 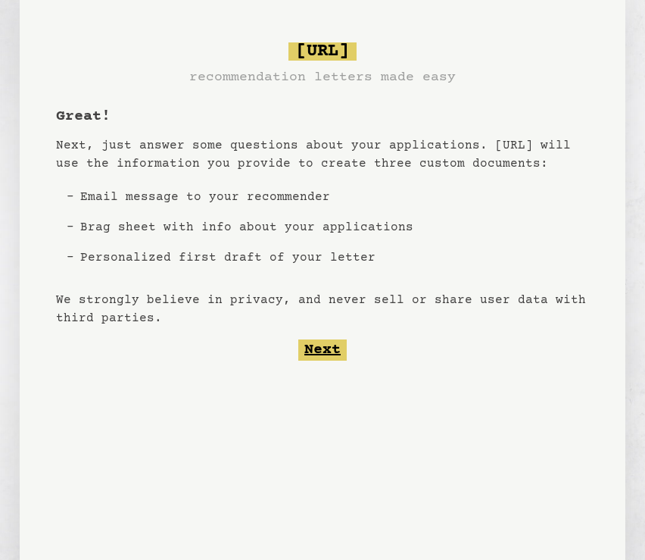 What do you see at coordinates (323, 77) in the screenshot?
I see `h3: recommendation letters made easy` at bounding box center [323, 77].